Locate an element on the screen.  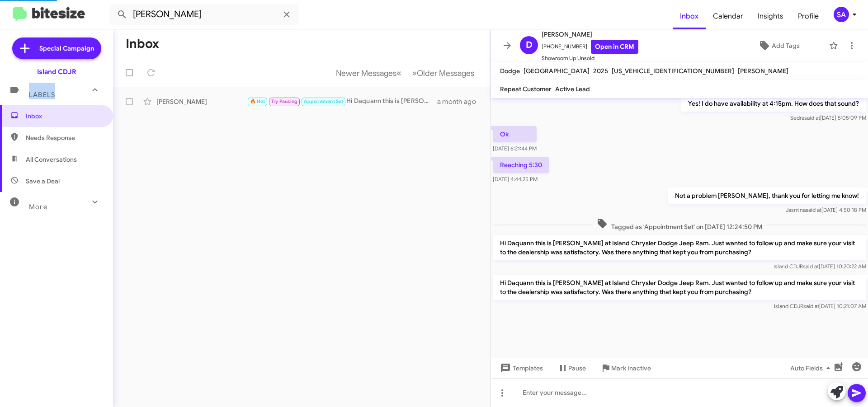
button: Auto Fields is located at coordinates (812, 368).